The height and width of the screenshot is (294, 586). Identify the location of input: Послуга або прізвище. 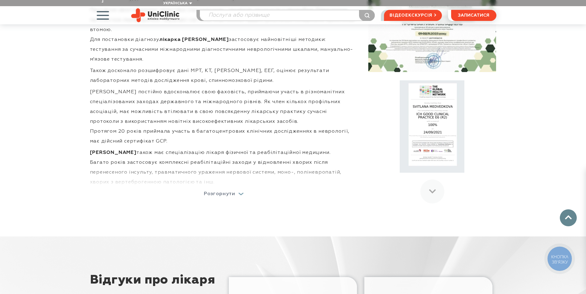
(287, 15).